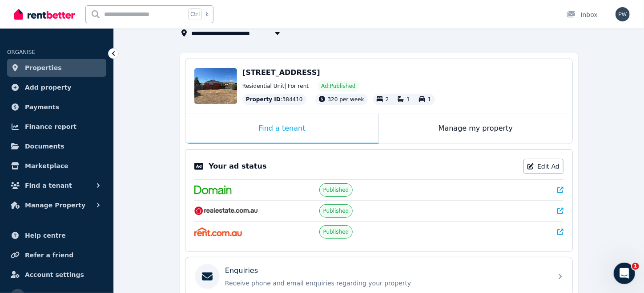  I want to click on span: Find a tenant, so click(48, 186).